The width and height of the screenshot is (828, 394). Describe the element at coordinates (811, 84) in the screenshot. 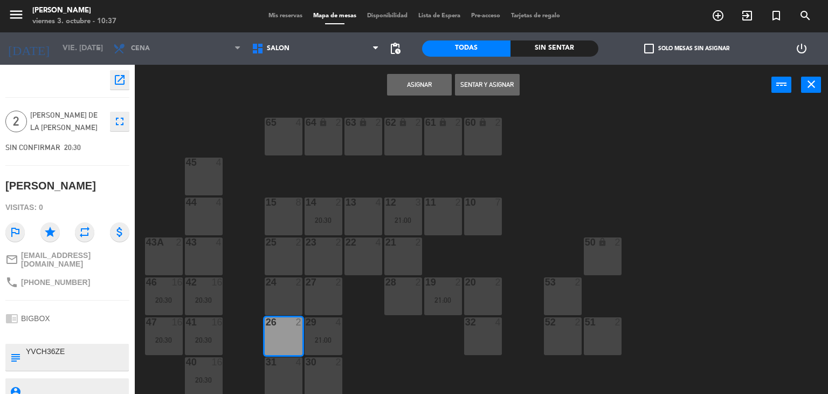

I see `i: close` at that location.